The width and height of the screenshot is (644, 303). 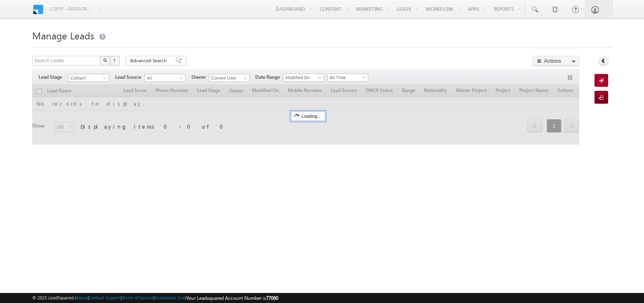 I want to click on a: Contact, so click(x=89, y=78).